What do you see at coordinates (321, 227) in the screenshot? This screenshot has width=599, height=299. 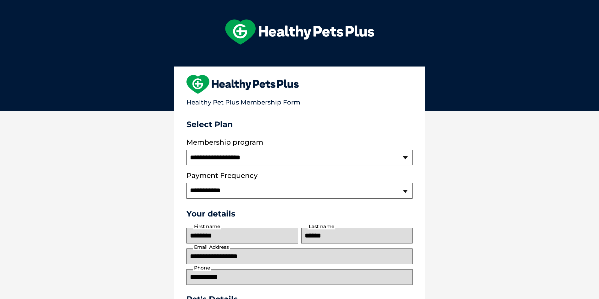 I see `label: Last name` at bounding box center [321, 227].